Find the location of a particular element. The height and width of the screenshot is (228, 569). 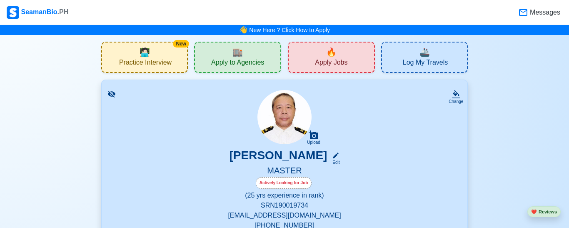

span: Apply Jobs is located at coordinates (331, 63).